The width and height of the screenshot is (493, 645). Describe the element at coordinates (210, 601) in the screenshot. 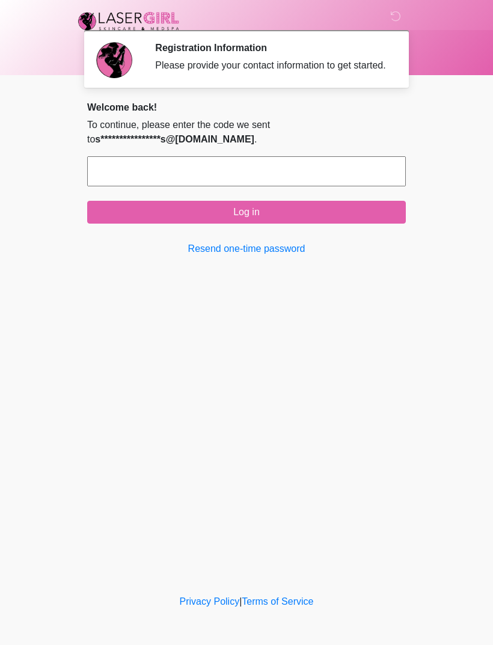

I see `a: Privacy Policy` at that location.